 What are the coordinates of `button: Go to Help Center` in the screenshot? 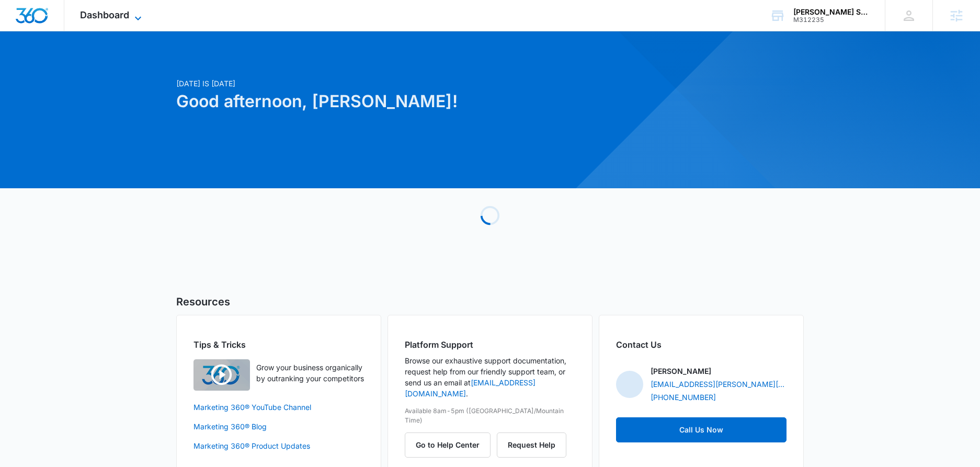 It's located at (448, 445).